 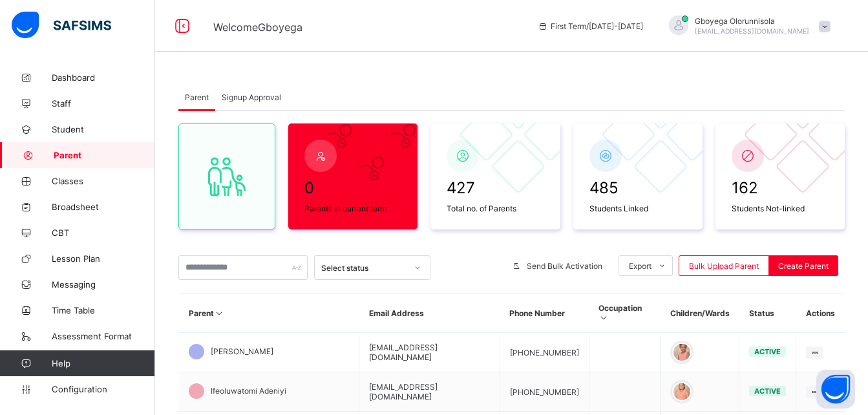 I want to click on span: Total no. of Parents, so click(x=495, y=208).